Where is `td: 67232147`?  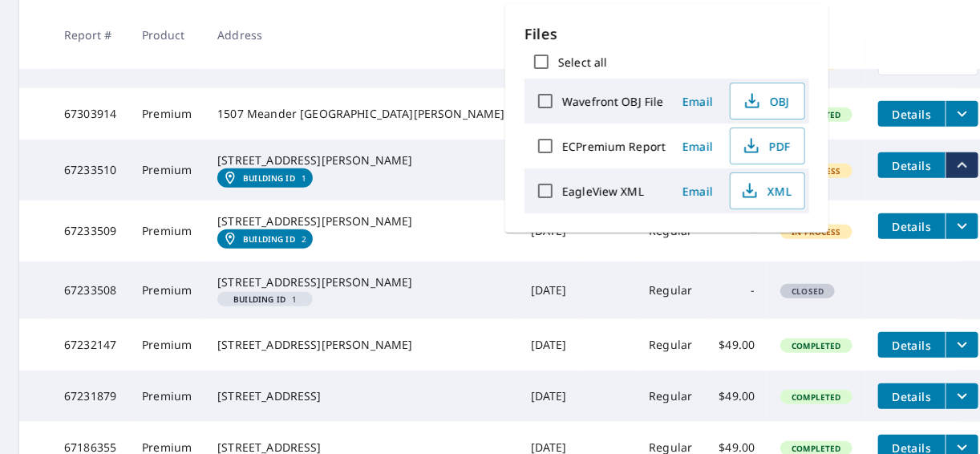
td: 67232147 is located at coordinates (90, 345).